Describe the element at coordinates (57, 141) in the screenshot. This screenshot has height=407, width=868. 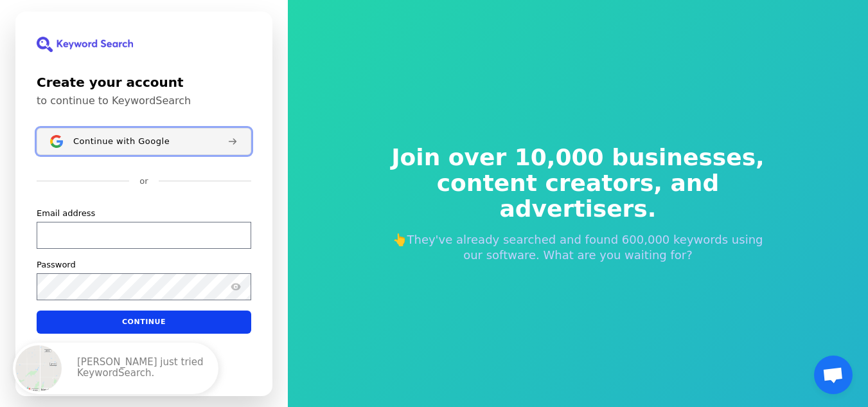
I see `img: Sign in with Google` at that location.